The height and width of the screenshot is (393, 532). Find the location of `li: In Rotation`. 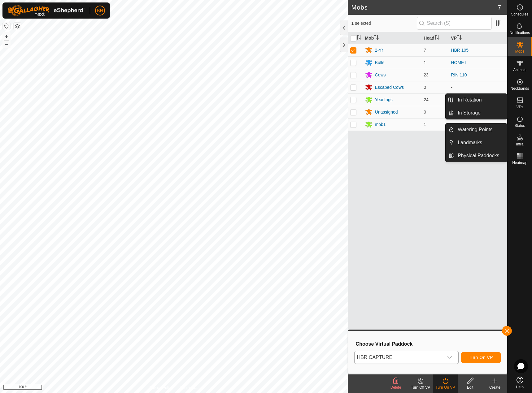

li: In Rotation is located at coordinates (476, 100).